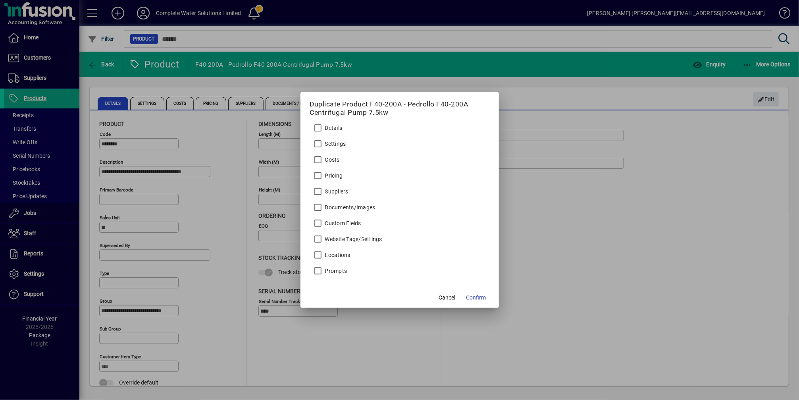 This screenshot has height=400, width=799. What do you see at coordinates (331, 159) in the screenshot?
I see `label: Costs` at bounding box center [331, 159].